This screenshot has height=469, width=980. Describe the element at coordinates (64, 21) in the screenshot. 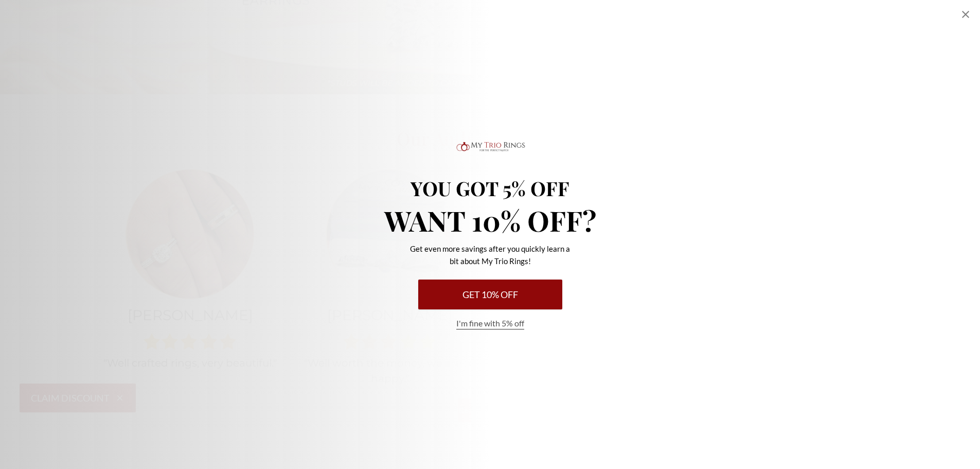

I see `span: Hello there! Welcome to My Trio Rings! Please let us know what questions you have! 😀` at that location.